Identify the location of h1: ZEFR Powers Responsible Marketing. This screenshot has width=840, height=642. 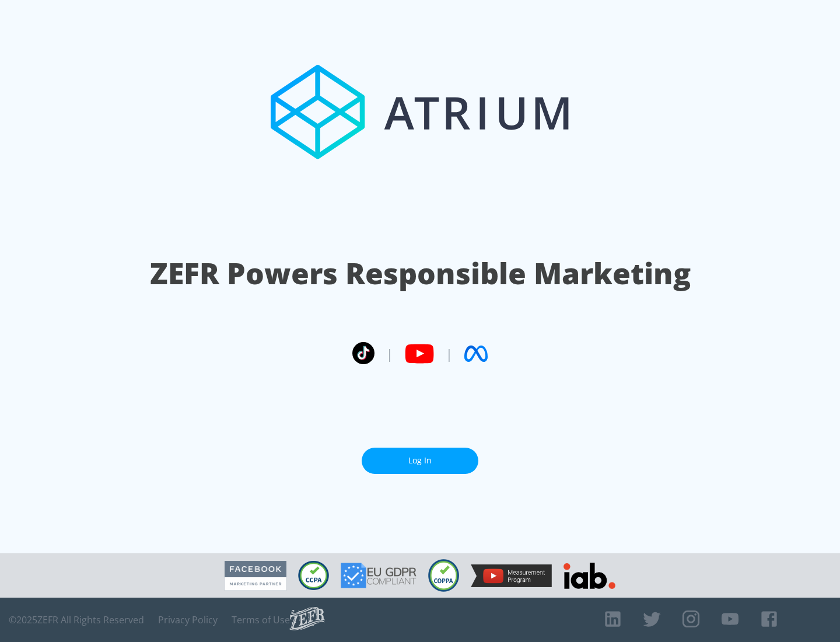
(420, 273).